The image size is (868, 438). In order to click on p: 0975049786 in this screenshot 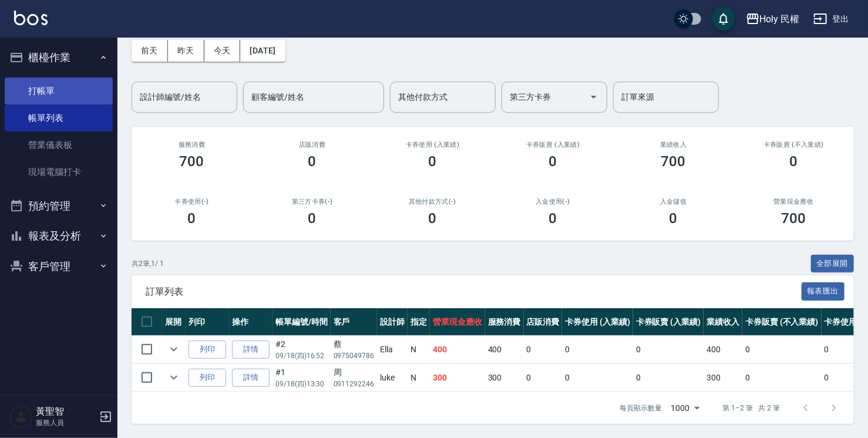, I will do `click(354, 356)`.